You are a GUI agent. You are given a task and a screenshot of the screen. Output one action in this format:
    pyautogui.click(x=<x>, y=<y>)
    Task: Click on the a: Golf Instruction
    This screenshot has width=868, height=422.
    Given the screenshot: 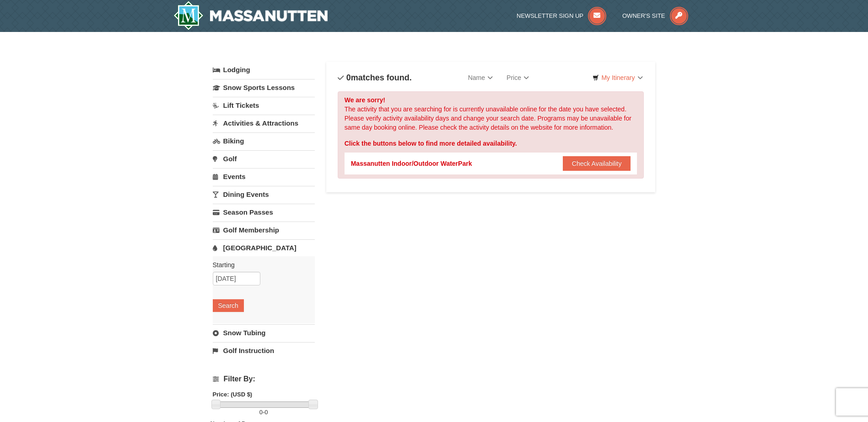 What is the action you would take?
    pyautogui.click(x=264, y=350)
    